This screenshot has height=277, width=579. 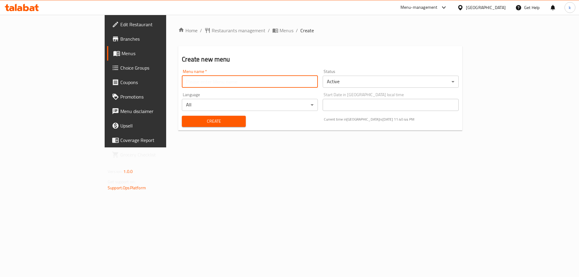 What do you see at coordinates (158, 39) in the screenshot?
I see `span: Branches` at bounding box center [158, 39].